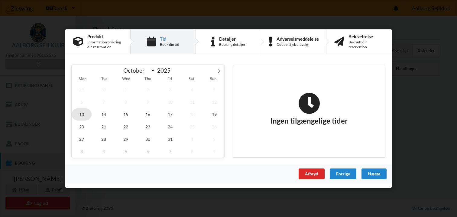  Describe the element at coordinates (105, 45) in the screenshot. I see `div: Information omkring din reservation` at that location.